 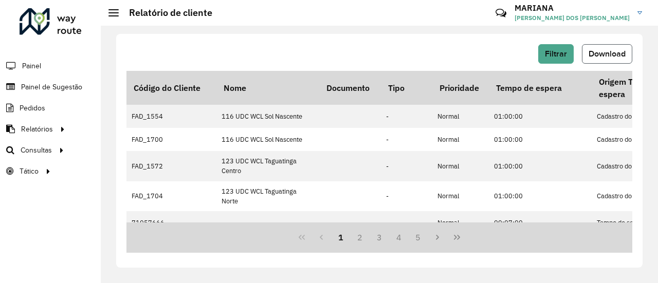 I want to click on span: Tático, so click(x=29, y=171).